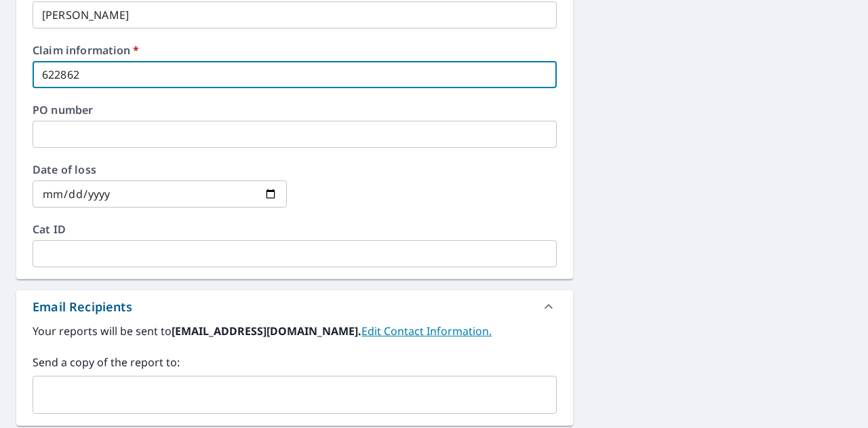  Describe the element at coordinates (294, 110) in the screenshot. I see `label: PO number` at that location.